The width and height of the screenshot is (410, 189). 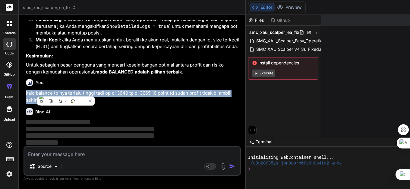 What do you see at coordinates (9, 53) in the screenshot?
I see `label: code` at bounding box center [9, 53].